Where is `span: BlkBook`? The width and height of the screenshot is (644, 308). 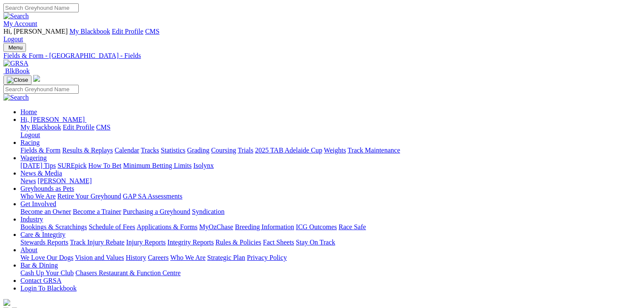 span: BlkBook is located at coordinates (17, 70).